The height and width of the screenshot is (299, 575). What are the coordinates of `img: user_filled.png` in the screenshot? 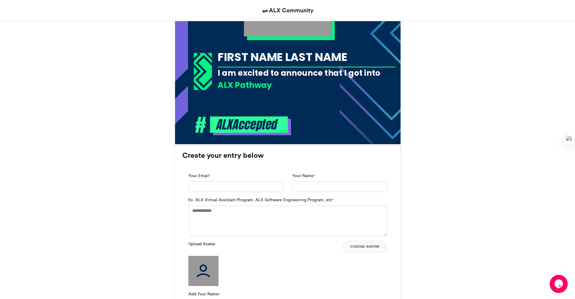 It's located at (204, 271).